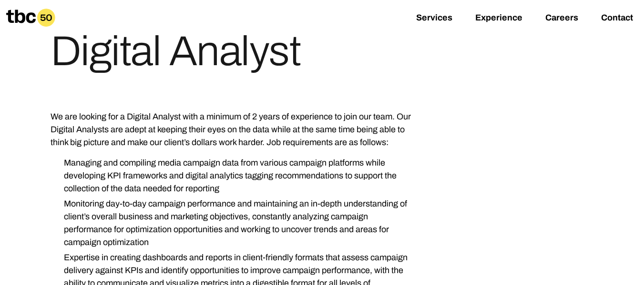 This screenshot has height=285, width=644. What do you see at coordinates (562, 18) in the screenshot?
I see `a: Careers` at bounding box center [562, 18].